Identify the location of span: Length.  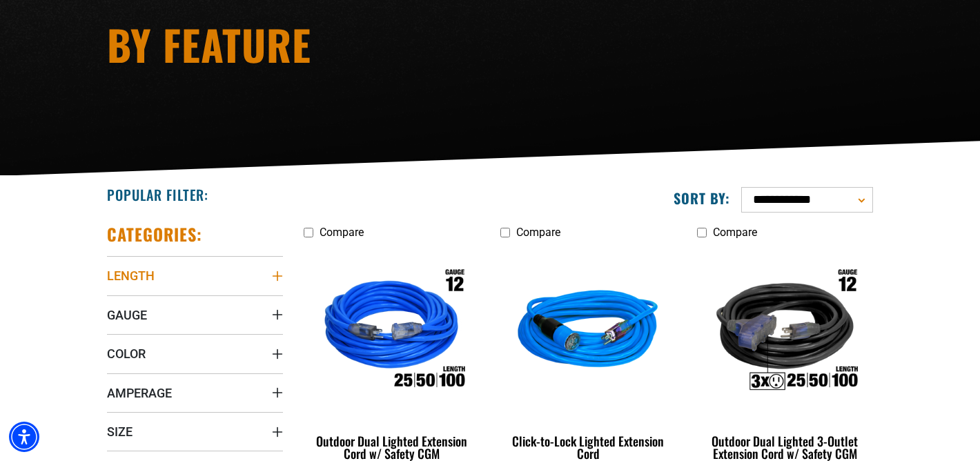
(130, 275).